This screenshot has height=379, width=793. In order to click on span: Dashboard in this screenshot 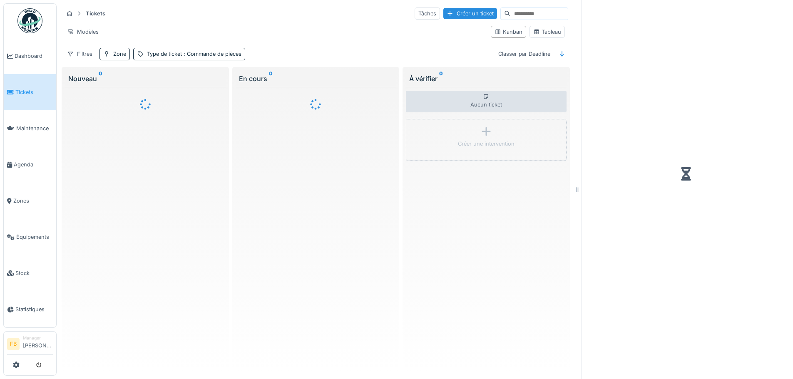, I will do `click(34, 56)`.